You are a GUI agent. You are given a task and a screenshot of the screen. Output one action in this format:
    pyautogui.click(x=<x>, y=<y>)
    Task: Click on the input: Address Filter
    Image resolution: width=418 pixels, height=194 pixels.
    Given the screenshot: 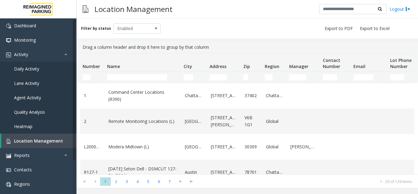 What is the action you would take?
    pyautogui.click(x=218, y=77)
    